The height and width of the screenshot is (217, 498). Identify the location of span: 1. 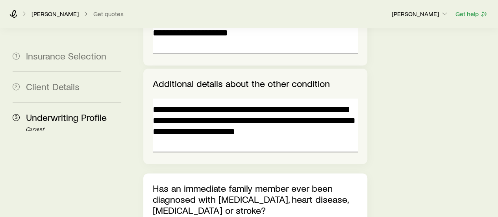
(16, 56).